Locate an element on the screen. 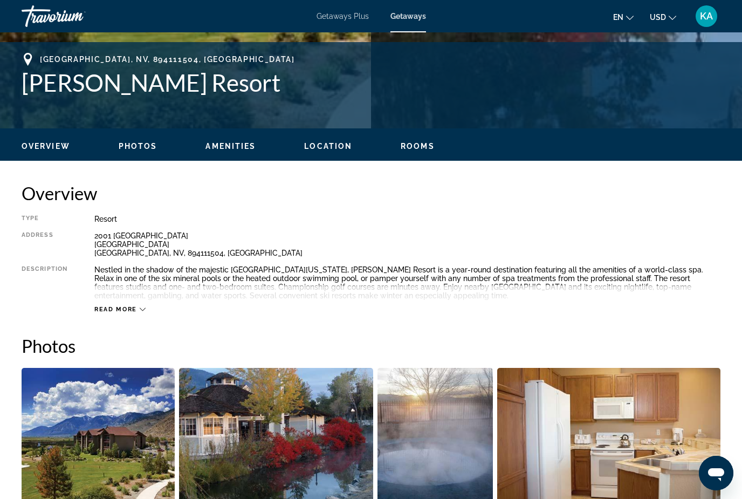 This screenshot has width=742, height=499. button: Photos is located at coordinates (138, 146).